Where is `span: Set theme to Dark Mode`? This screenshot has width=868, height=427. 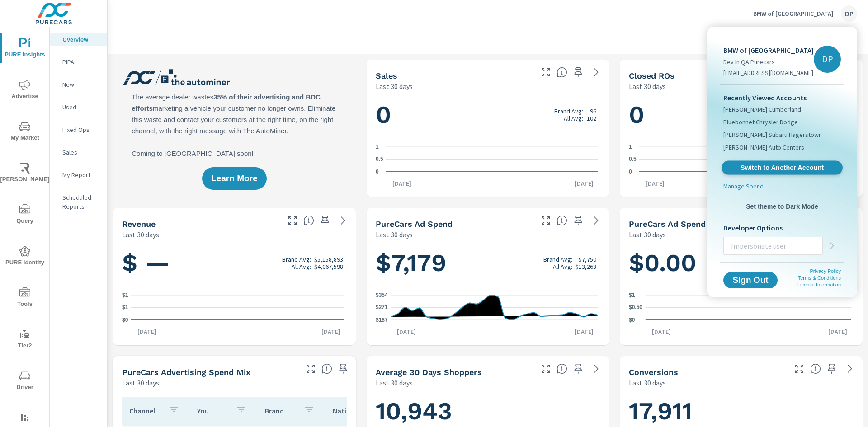
span: Set theme to Dark Mode is located at coordinates (782, 206).